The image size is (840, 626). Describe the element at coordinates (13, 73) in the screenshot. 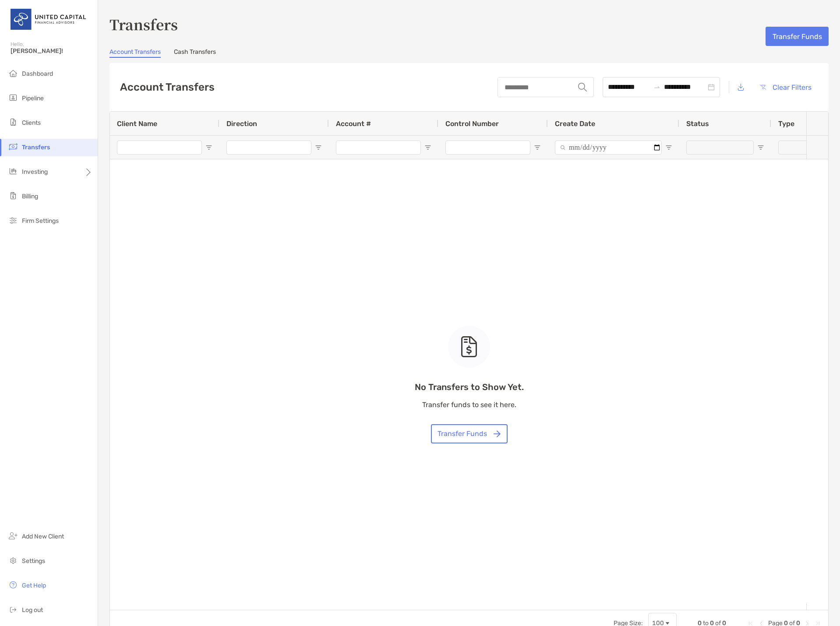

I see `img: dashboard icon` at that location.